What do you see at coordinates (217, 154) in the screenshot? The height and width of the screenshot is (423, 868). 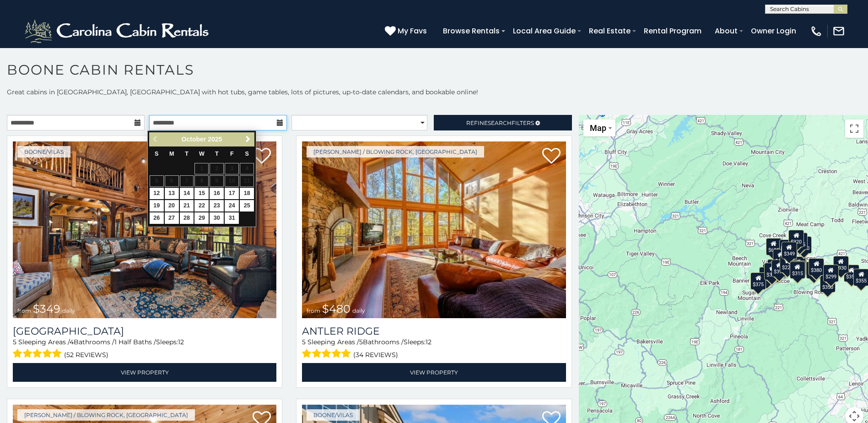 I see `span: Thursday` at bounding box center [217, 154].